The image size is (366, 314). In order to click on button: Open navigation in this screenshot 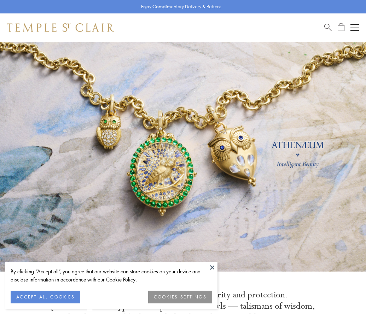, I will do `click(355, 28)`.